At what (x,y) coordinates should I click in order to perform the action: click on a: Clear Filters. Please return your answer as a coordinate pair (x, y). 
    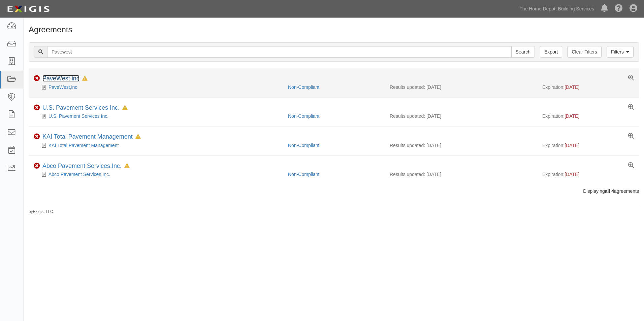
    Looking at the image, I should click on (584, 52).